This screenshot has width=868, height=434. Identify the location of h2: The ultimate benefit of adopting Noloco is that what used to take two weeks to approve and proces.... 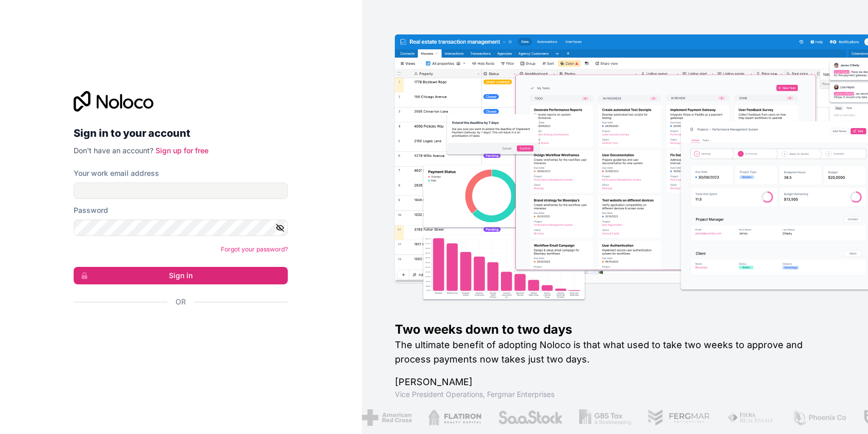
(615, 352).